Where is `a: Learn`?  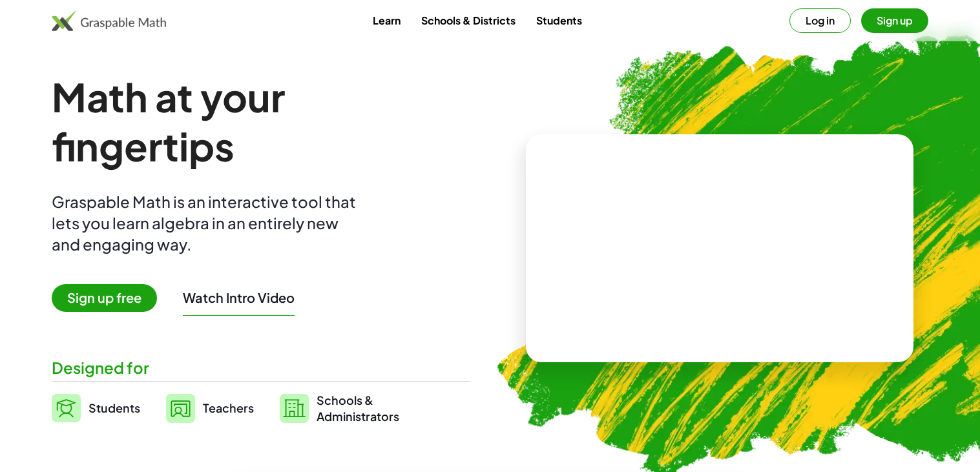
a: Learn is located at coordinates (386, 20).